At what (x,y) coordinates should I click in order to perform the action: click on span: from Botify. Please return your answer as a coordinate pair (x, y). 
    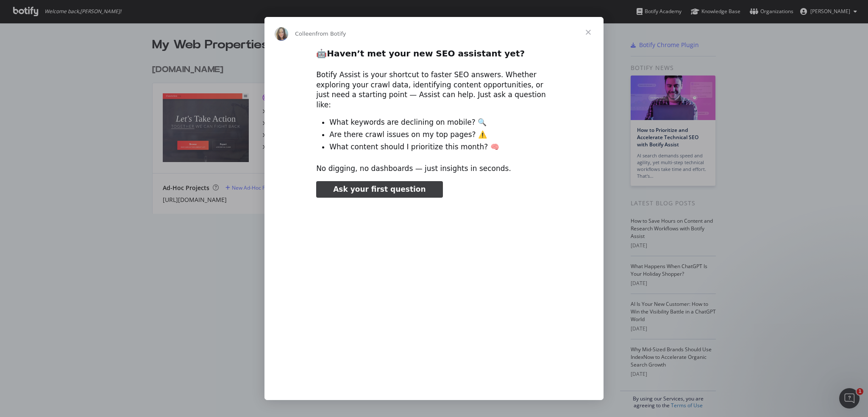
    Looking at the image, I should click on (331, 33).